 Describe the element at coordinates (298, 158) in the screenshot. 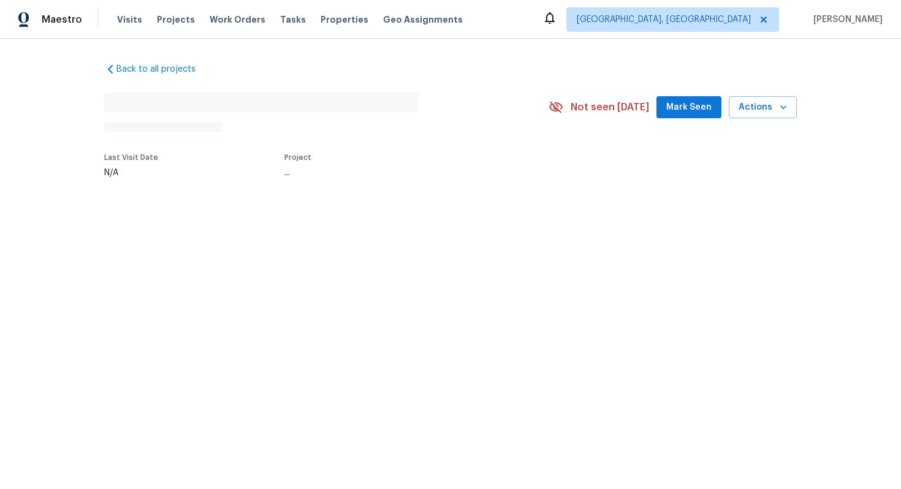

I see `span: Project` at that location.